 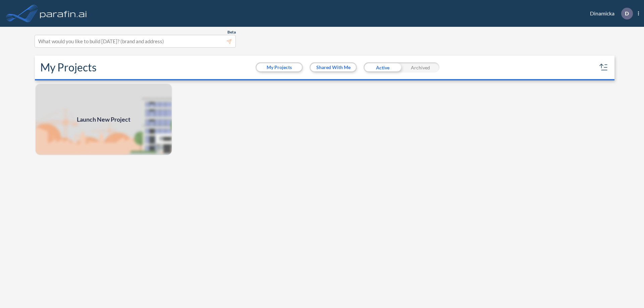 I want to click on span: Beta, so click(x=231, y=32).